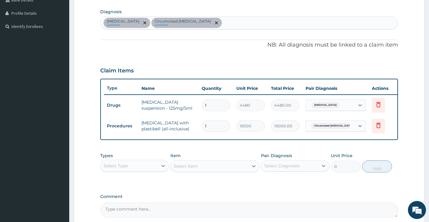 Image resolution: width=429 pixels, height=222 pixels. Describe the element at coordinates (384, 88) in the screenshot. I see `th: Actions` at that location.